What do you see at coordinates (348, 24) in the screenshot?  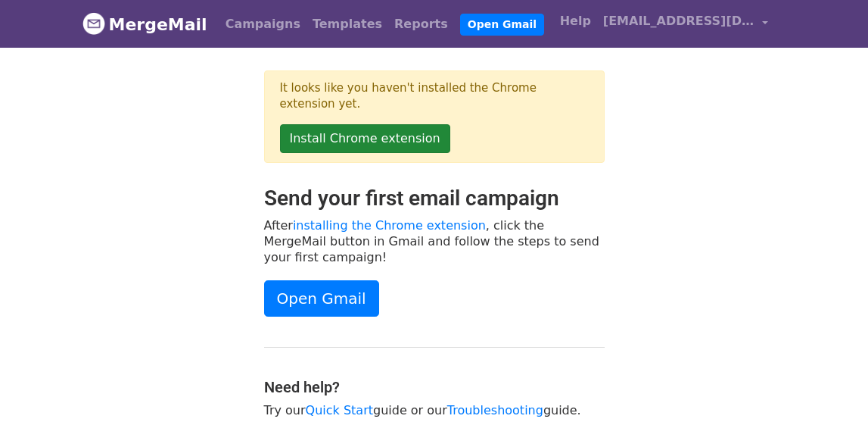 I see `a: Templates` at bounding box center [348, 24].